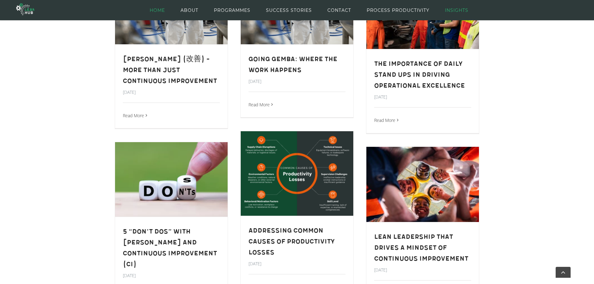 The height and width of the screenshot is (284, 594). I want to click on a: The Importance of Daily Stand Ups in Driving Operational Excellence, so click(419, 75).